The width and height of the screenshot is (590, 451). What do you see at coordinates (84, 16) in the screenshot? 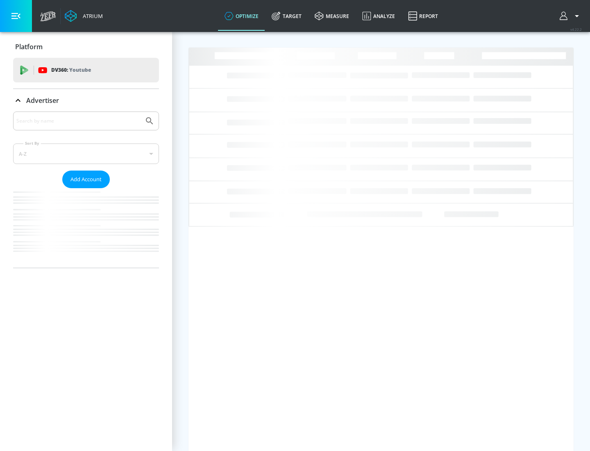
I see `a: Atrium` at bounding box center [84, 16].